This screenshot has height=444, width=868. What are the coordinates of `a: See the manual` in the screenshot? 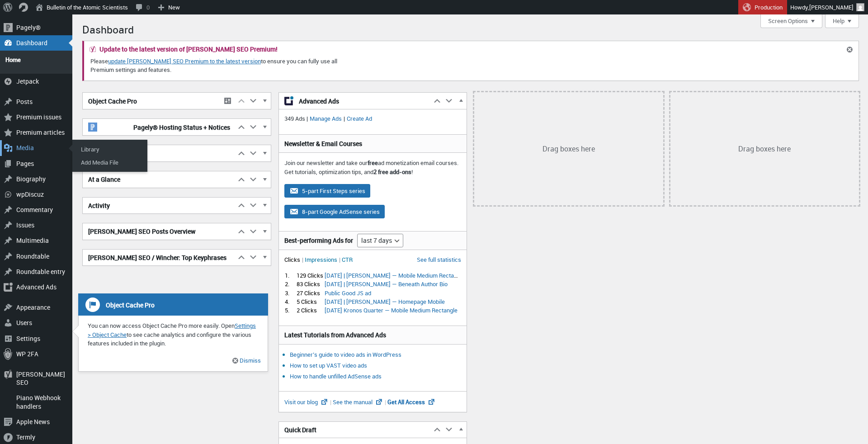 It's located at (360, 402).